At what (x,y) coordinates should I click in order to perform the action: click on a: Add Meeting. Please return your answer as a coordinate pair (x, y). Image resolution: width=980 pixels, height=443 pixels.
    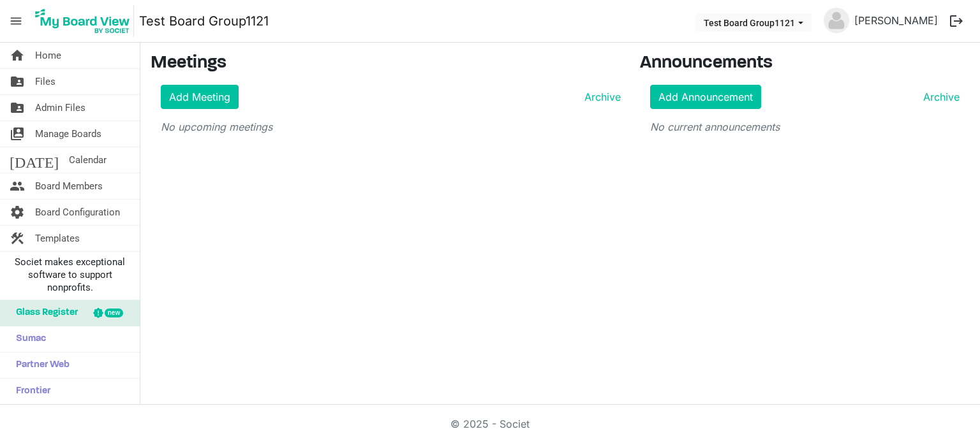
    Looking at the image, I should click on (199, 97).